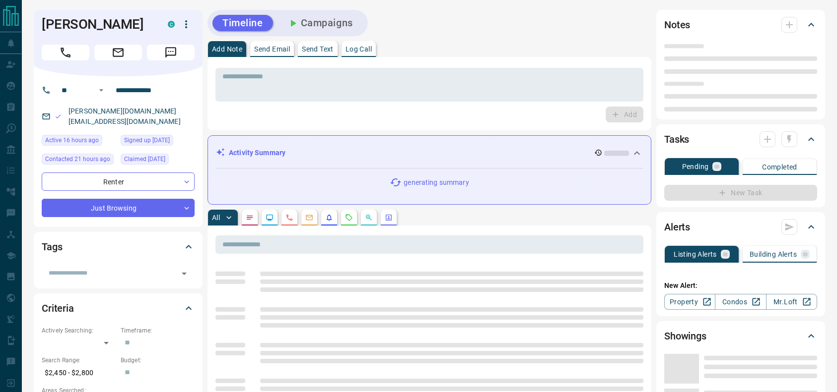 The height and width of the screenshot is (392, 837). What do you see at coordinates (243, 23) in the screenshot?
I see `button: Timeline` at bounding box center [243, 23].